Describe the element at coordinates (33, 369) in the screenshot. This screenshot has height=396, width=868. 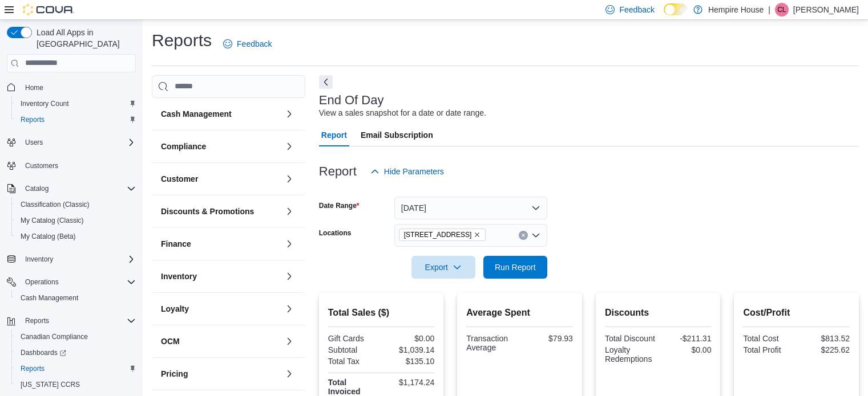
I see `a: Reports` at that location.